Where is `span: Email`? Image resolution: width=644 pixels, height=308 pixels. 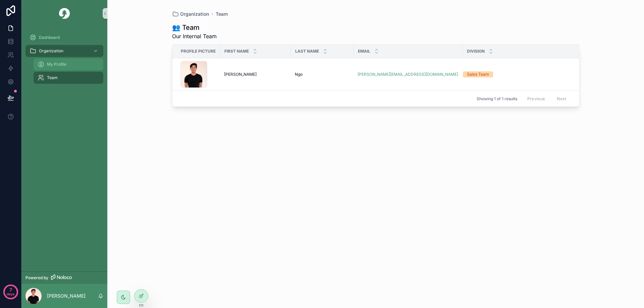
span: Email is located at coordinates (364, 51).